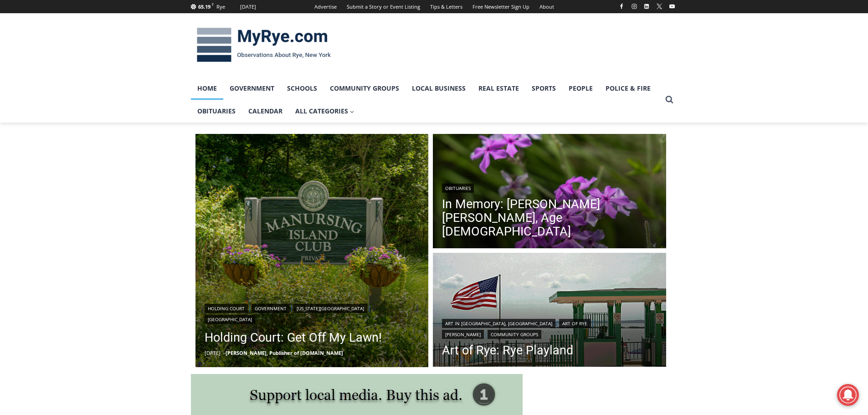 This screenshot has width=868, height=415. What do you see at coordinates (627, 89) in the screenshot?
I see `a: Police & Fire` at bounding box center [627, 89].